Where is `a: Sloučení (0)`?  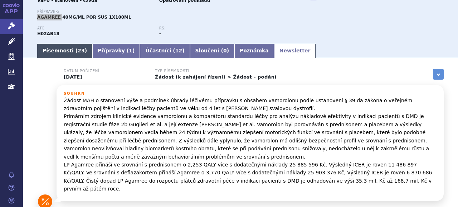 a: Sloučení (0) is located at coordinates (212, 51).